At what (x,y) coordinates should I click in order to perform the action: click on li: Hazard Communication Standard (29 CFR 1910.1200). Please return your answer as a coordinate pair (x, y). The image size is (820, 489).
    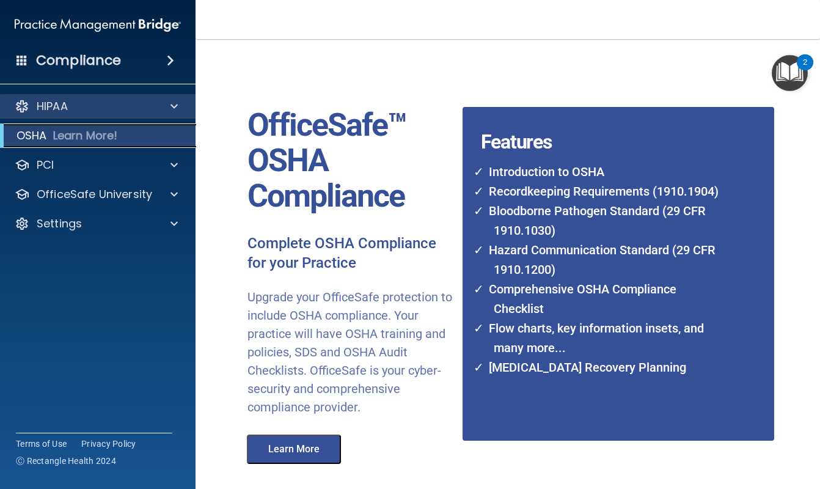
    Looking at the image, I should click on (604, 260).